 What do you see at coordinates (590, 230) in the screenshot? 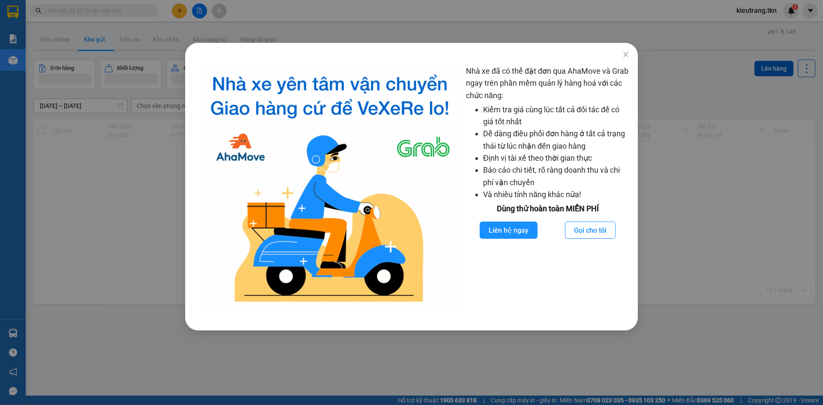
I see `span: Gọi cho tôi` at bounding box center [590, 230].